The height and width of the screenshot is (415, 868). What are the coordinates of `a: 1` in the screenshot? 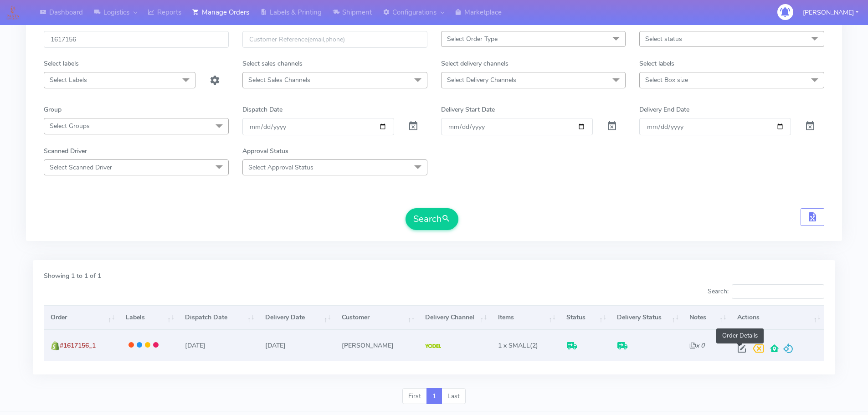 It's located at (434, 397).